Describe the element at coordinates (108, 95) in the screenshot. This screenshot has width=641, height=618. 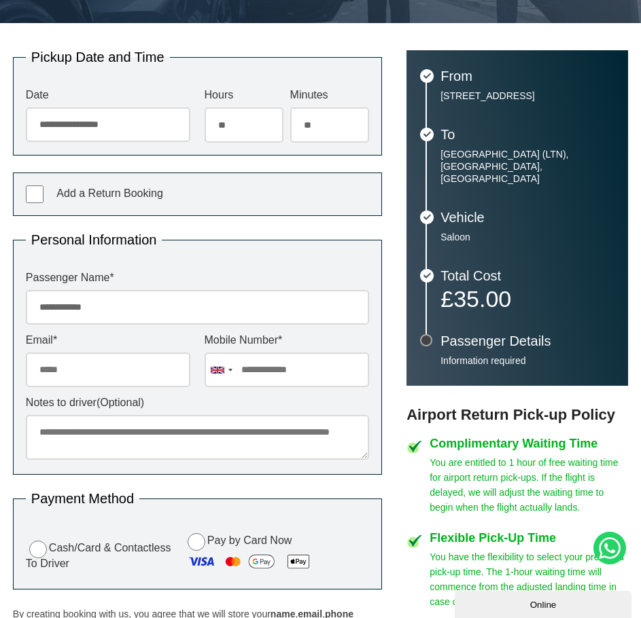
I see `label: Date` at that location.